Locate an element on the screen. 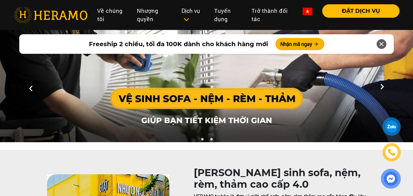  button: 1 is located at coordinates (202, 141).